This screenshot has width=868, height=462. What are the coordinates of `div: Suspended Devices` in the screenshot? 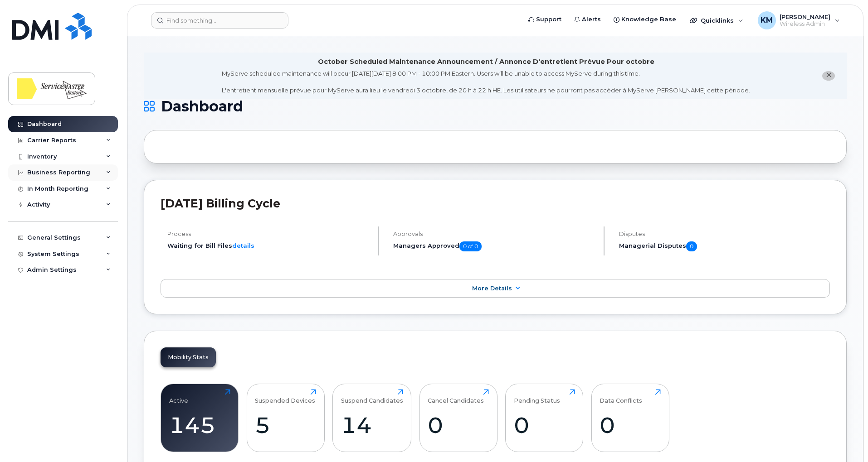 It's located at (285, 396).